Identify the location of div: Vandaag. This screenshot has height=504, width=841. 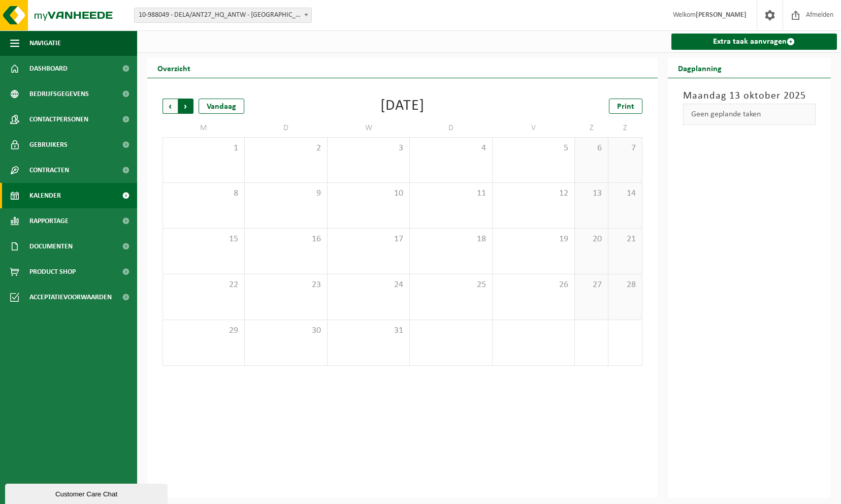
(221, 106).